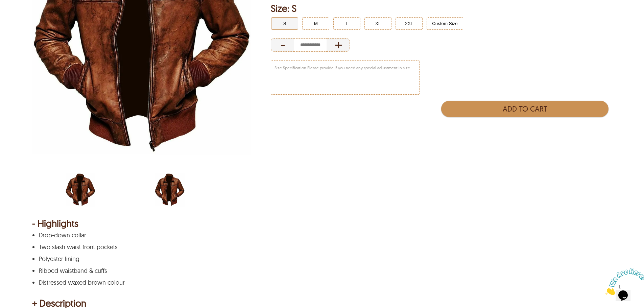  What do you see at coordinates (441, 8) in the screenshot?
I see `h2: Selected Filter by Size: S` at bounding box center [441, 8].